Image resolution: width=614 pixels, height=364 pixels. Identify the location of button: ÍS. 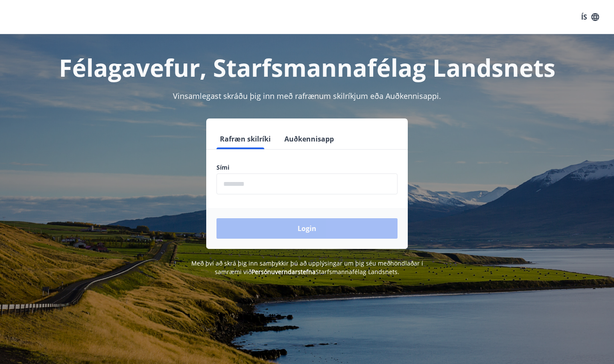
(590, 17).